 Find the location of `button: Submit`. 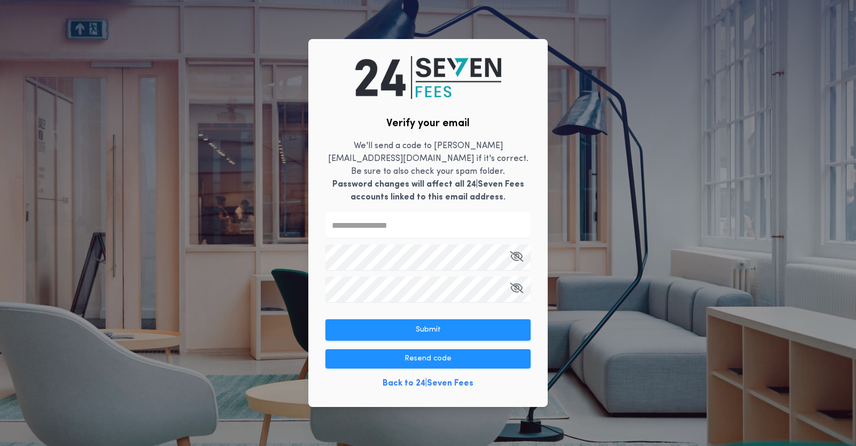

button: Submit is located at coordinates (428, 330).